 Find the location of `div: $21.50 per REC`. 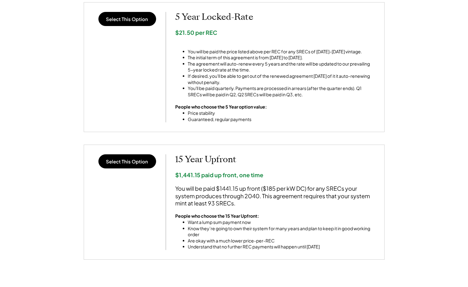

div: $21.50 per REC is located at coordinates (275, 32).